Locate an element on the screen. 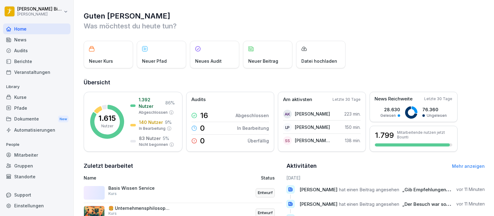  div: AK is located at coordinates (288, 114).